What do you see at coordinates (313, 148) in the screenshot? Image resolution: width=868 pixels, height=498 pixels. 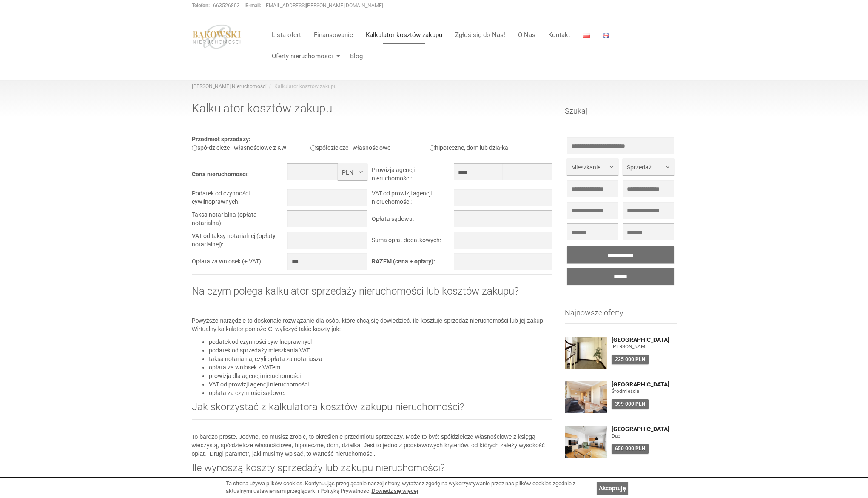 I see `input: spółdzielcze - własnościowe` at bounding box center [313, 148].